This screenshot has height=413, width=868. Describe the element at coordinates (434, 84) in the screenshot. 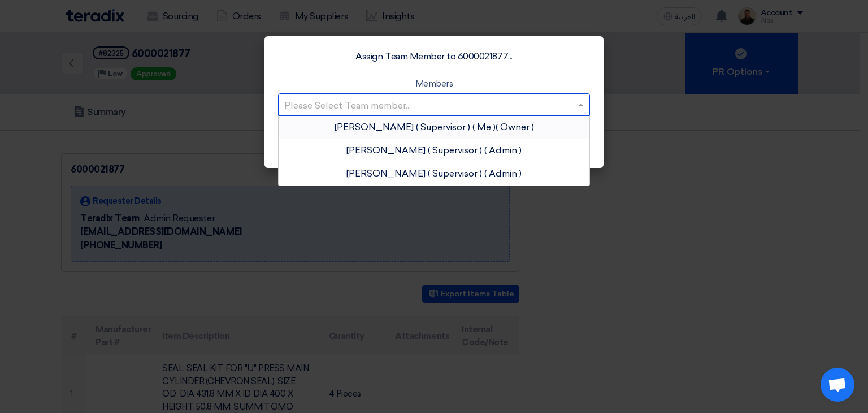

I see `label: Members` at that location.